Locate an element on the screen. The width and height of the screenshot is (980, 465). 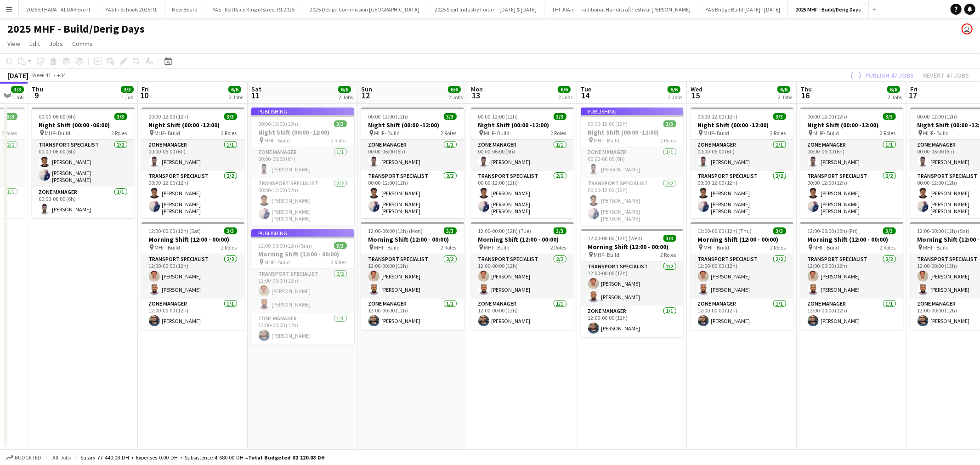
a: View is located at coordinates (13, 44).